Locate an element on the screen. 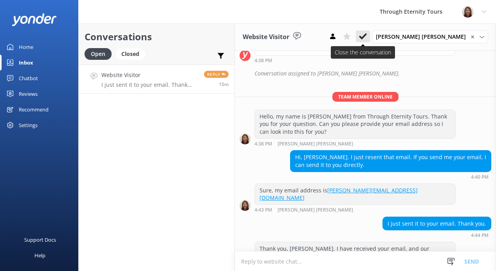 This screenshot has width=496, height=271. span: Reply is located at coordinates (216, 74).